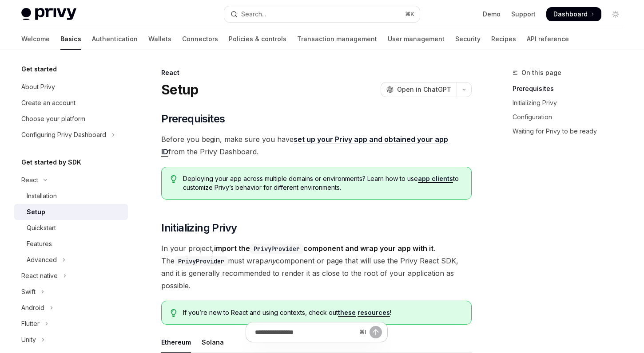  What do you see at coordinates (492, 14) in the screenshot?
I see `a: Demo` at bounding box center [492, 14].